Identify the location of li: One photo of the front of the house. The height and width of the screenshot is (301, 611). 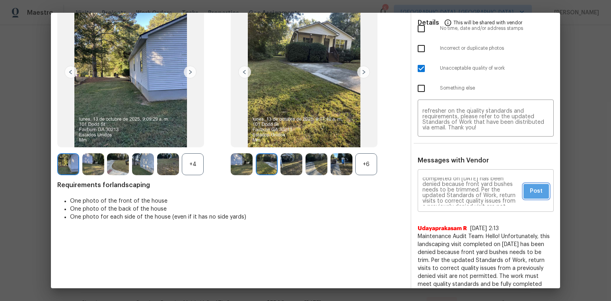
(237, 201).